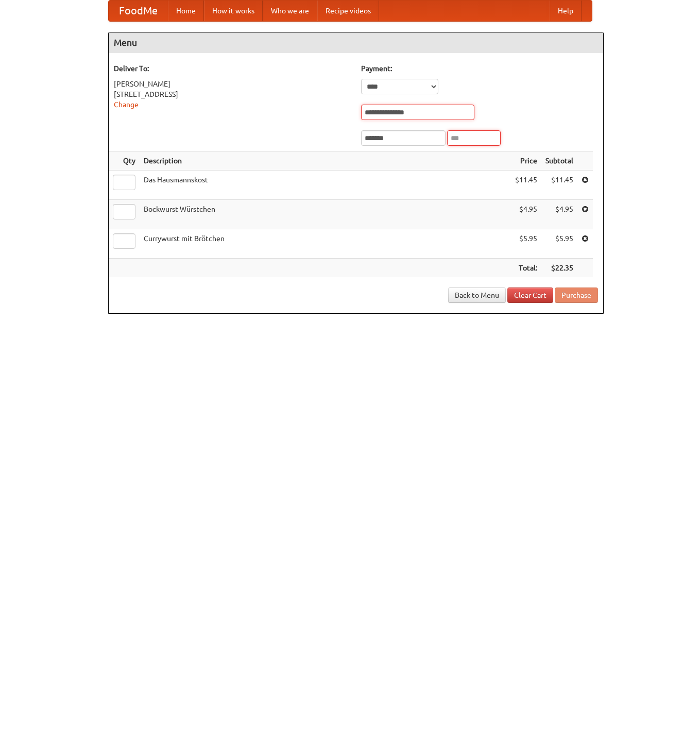 The image size is (700, 729). I want to click on td: Bockwurst Würstchen, so click(325, 214).